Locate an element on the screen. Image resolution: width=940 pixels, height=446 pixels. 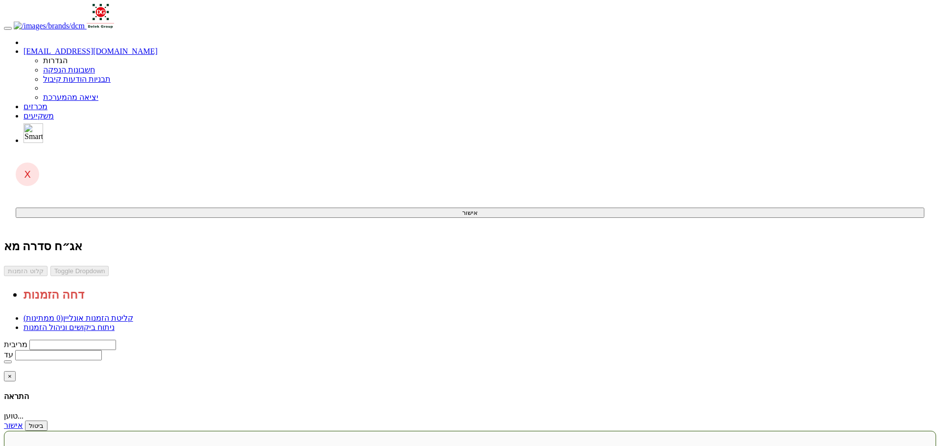
a: משקיעים is located at coordinates (39, 116).